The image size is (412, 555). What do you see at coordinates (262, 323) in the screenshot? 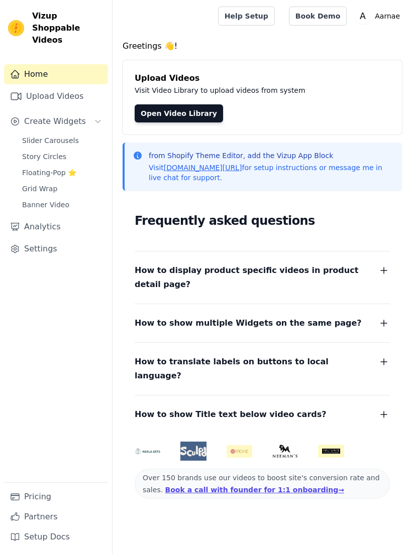
I see `button: How to show multiple Widgets on the same page?` at bounding box center [262, 323].